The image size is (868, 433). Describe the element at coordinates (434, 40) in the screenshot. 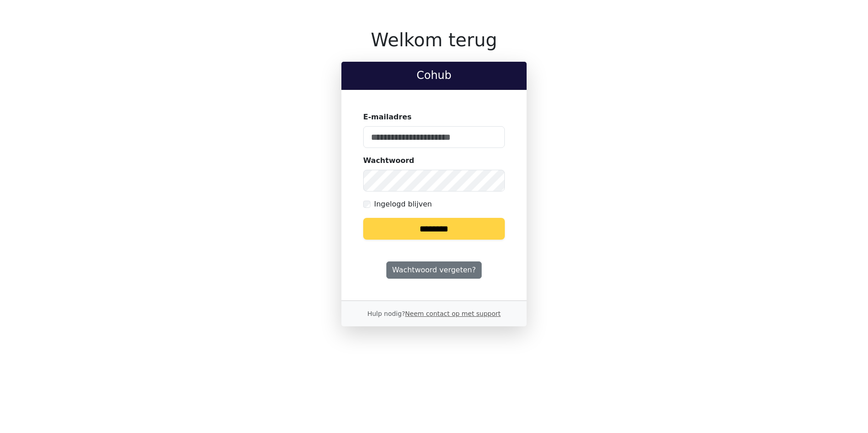

I see `h1: Welkom terug` at that location.